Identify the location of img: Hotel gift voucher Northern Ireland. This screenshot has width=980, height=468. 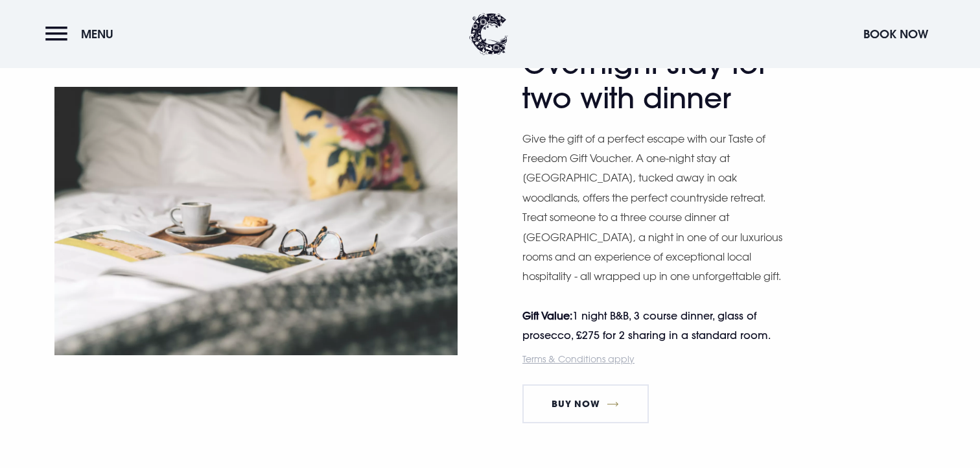
(256, 221).